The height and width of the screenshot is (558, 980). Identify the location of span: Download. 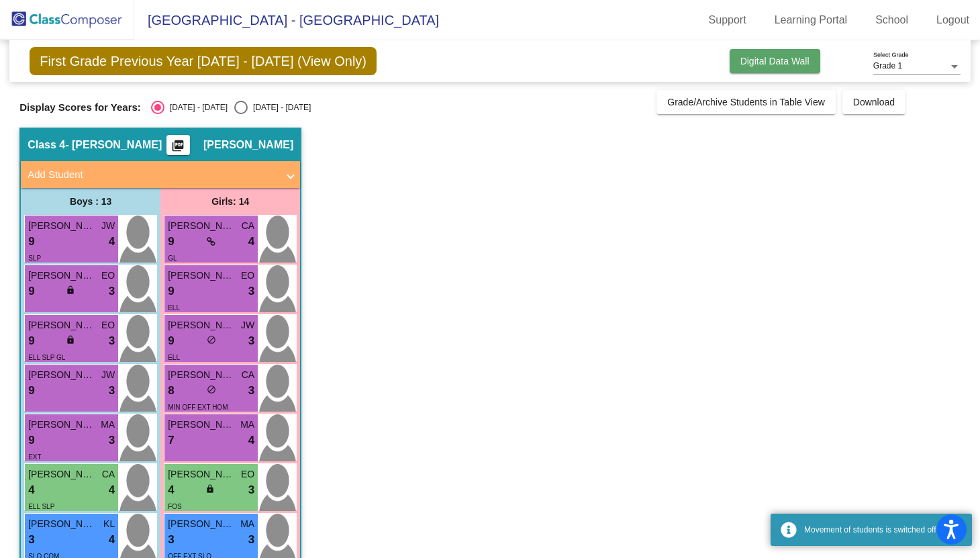
(874, 102).